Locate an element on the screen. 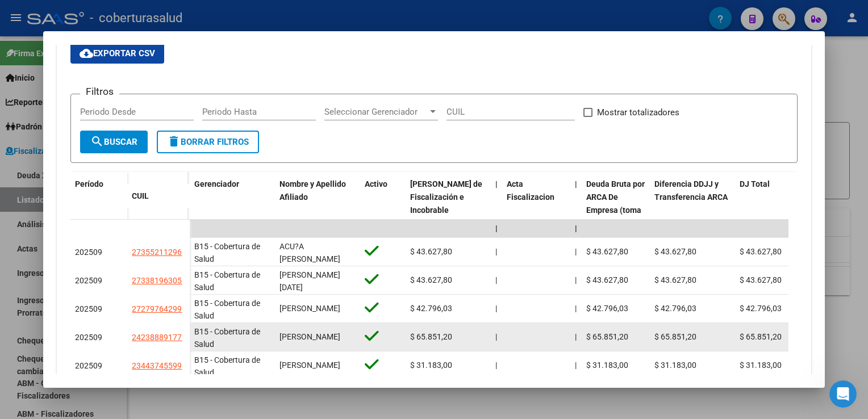  span: Diferencia DDJJ y Transferencia ARCA is located at coordinates (691, 190).